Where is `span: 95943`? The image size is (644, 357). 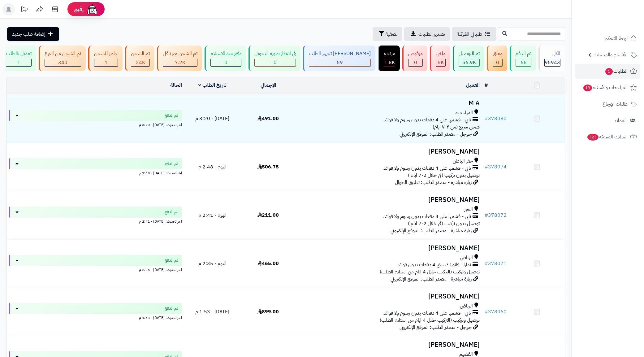
span: 95943 is located at coordinates (552, 62).